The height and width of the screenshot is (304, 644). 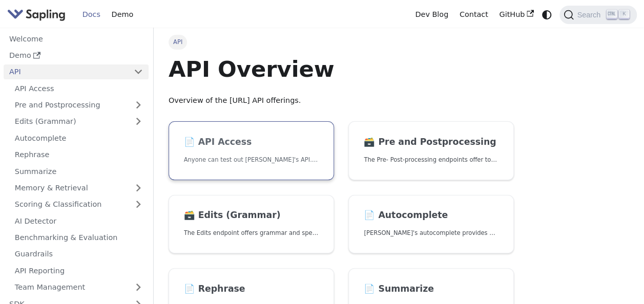 I want to click on a: API Reporting, so click(x=79, y=271).